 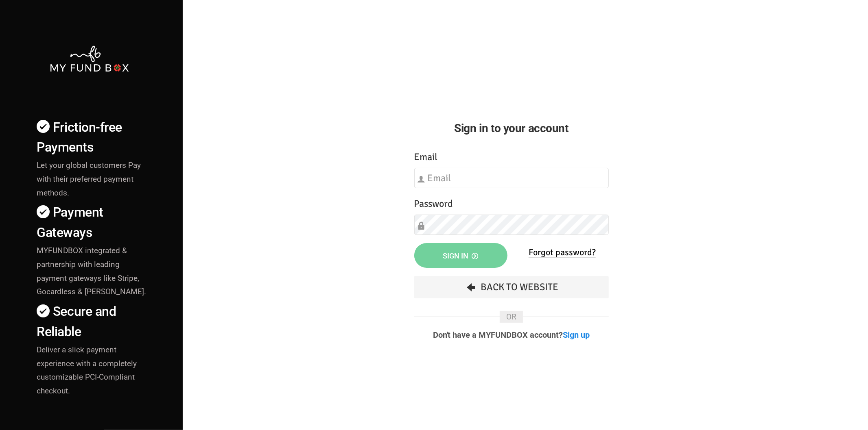 I want to click on span: MYFUNDBOX integrated & partnership with leading payment gateways like Stripe, Gocardless & [PERSO..., so click(x=91, y=272).